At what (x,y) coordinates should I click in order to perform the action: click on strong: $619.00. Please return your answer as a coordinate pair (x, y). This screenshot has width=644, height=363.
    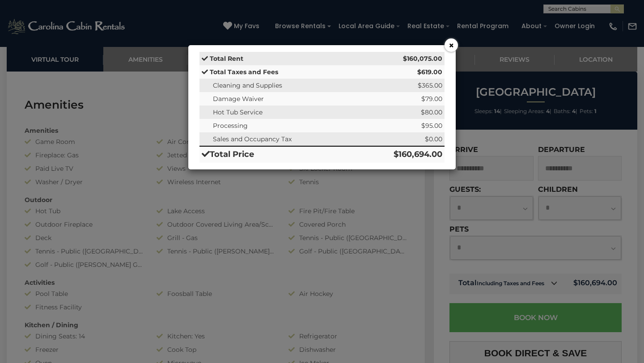
    Looking at the image, I should click on (430, 72).